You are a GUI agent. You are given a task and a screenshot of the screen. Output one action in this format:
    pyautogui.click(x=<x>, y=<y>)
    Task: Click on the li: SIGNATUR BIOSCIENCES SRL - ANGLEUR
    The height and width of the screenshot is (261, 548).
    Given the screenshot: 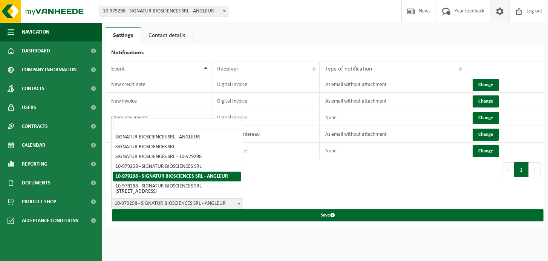 What is the action you would take?
    pyautogui.click(x=177, y=137)
    